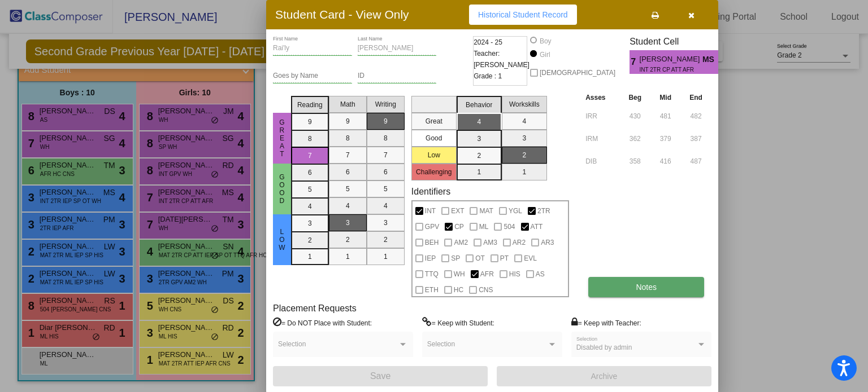 This screenshot has height=392, width=868. I want to click on th: Beg, so click(634, 98).